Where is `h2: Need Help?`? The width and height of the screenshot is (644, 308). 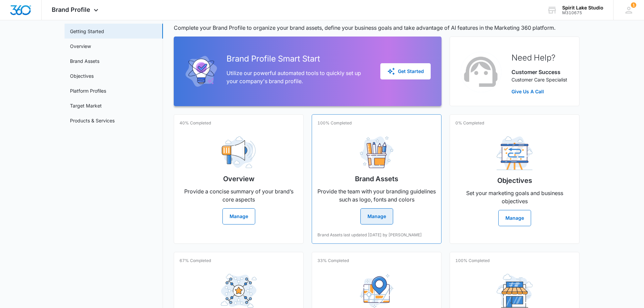 h2: Need Help? is located at coordinates (539, 58).